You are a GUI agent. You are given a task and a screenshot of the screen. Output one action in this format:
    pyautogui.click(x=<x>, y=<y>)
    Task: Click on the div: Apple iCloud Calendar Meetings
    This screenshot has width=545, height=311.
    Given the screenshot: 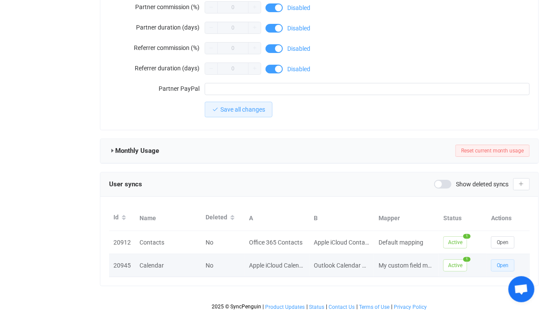 What is the action you would take?
    pyautogui.click(x=276, y=266)
    